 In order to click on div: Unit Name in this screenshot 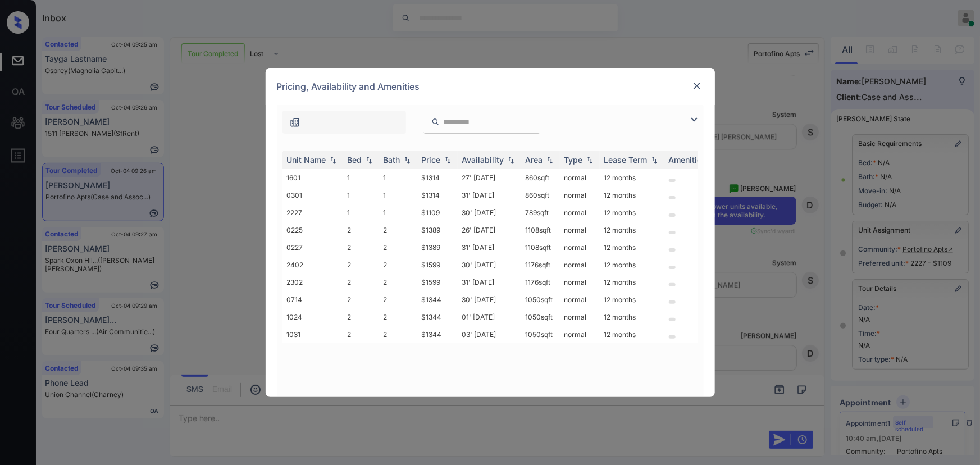, I will do `click(307, 160)`.